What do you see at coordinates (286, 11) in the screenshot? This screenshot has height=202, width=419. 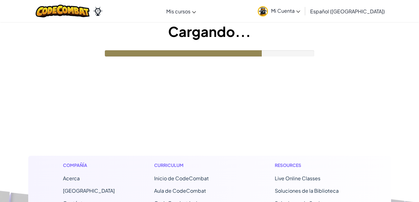 I see `span: Mi Cuenta` at bounding box center [286, 11].